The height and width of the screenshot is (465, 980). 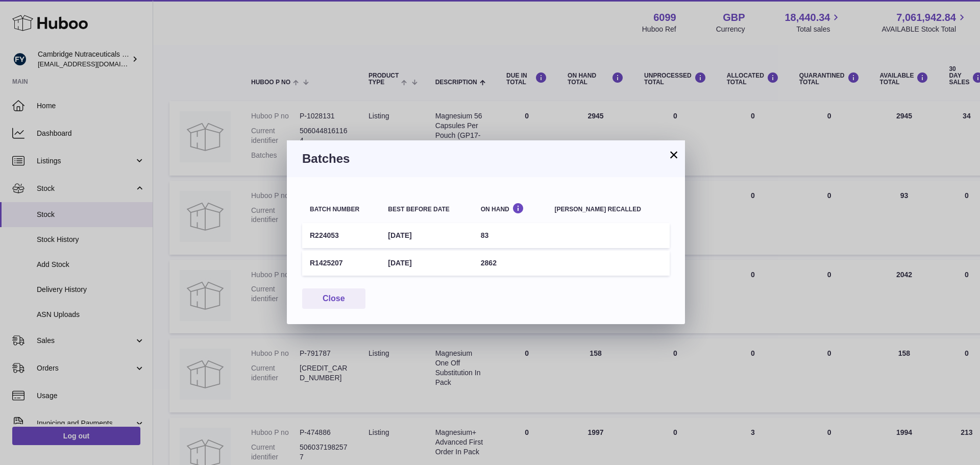 I want to click on div: Batch number, so click(x=341, y=209).